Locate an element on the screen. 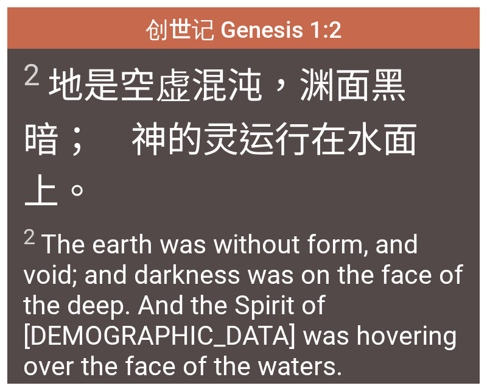 This screenshot has width=487, height=391. span: 创世记 Genesis 1:2 is located at coordinates (243, 28).